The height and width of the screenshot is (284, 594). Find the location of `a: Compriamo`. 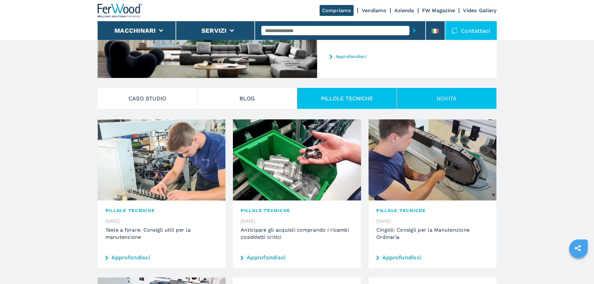

a: Compriamo is located at coordinates (336, 10).